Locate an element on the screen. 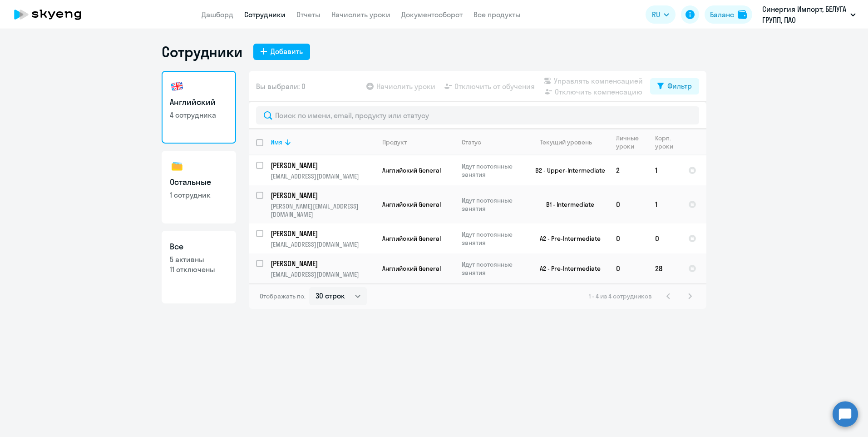 Image resolution: width=868 pixels, height=437 pixels. a: Документооборот is located at coordinates (432, 14).